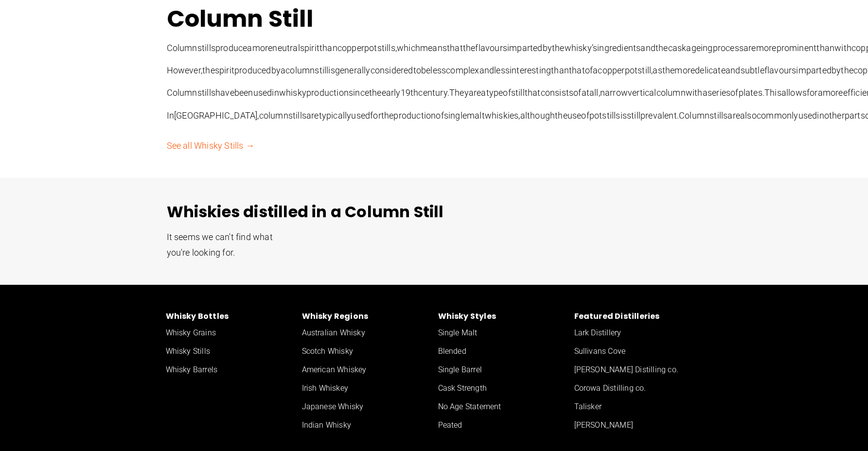 The height and width of the screenshot is (451, 868). I want to click on a: See all Whisky Stills →, so click(211, 145).